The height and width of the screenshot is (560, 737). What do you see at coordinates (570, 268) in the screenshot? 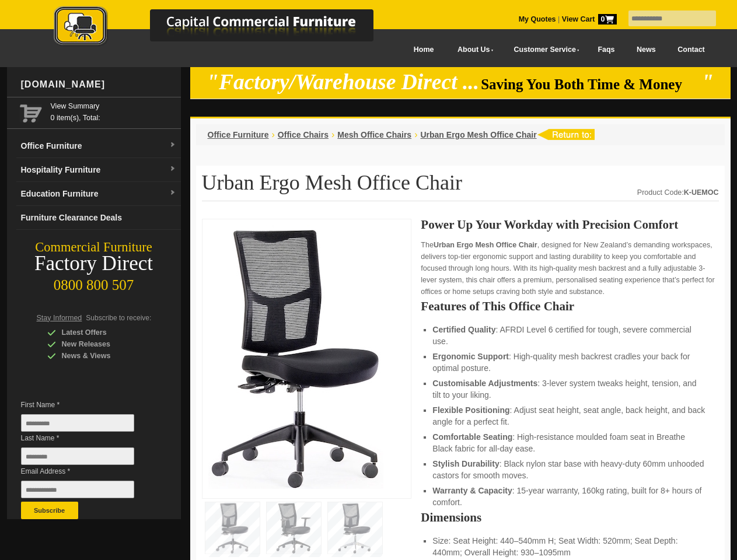
I see `p: The , designed for New Zealand’s demanding workspaces, delivers top-tier ergonomic support and la...` at bounding box center [570, 268].